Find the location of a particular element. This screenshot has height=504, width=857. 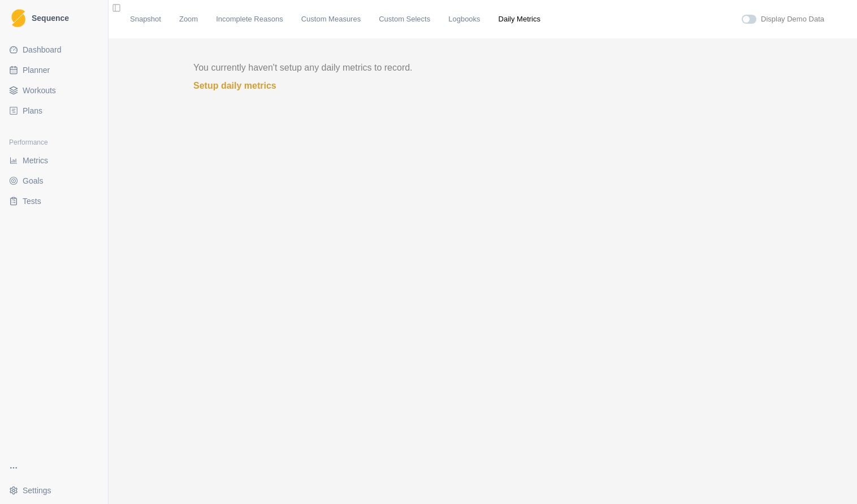

a: Dashboard is located at coordinates (54, 49).